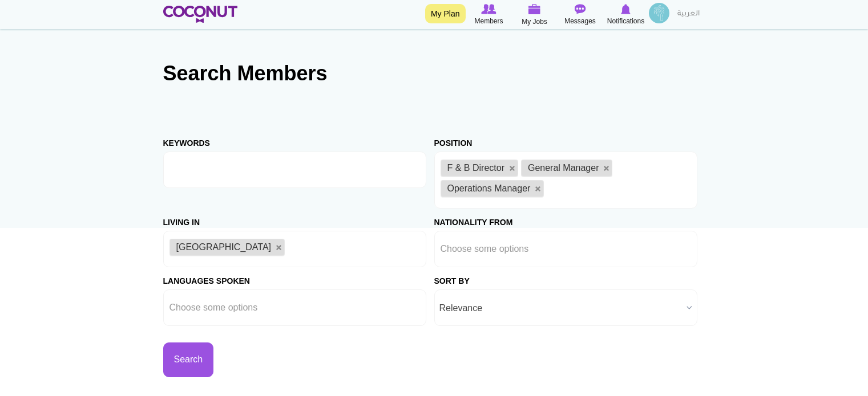 The image size is (868, 396). What do you see at coordinates (581, 9) in the screenshot?
I see `img: Messages` at bounding box center [581, 9].